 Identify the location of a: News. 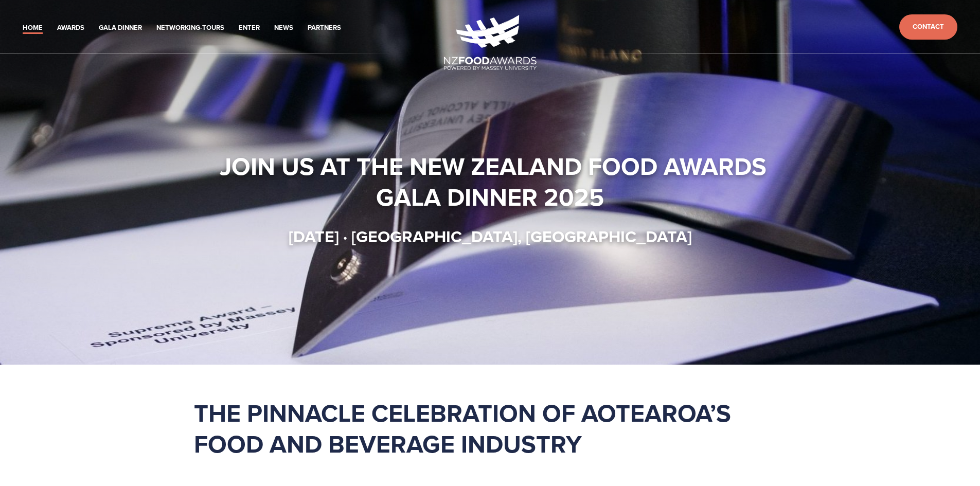
(284, 28).